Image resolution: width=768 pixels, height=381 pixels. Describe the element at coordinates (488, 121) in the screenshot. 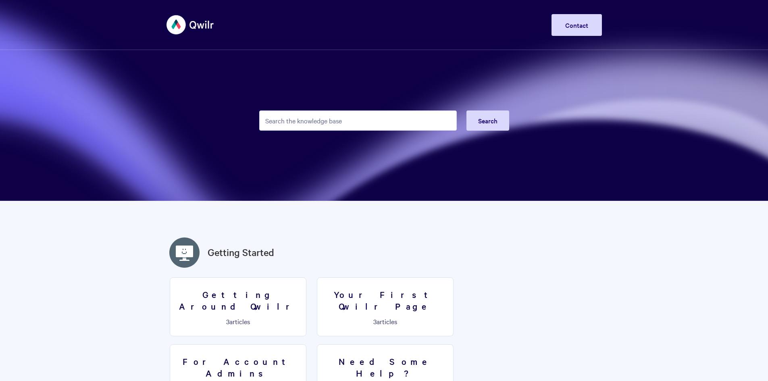

I see `span: Search` at that location.